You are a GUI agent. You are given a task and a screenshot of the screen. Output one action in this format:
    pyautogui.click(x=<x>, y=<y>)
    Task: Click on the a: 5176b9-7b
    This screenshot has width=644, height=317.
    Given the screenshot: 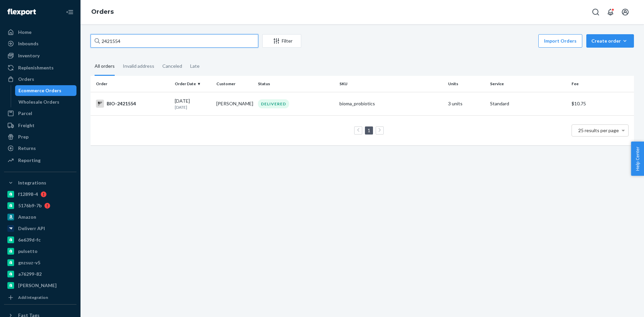 What is the action you would take?
    pyautogui.click(x=41, y=205)
    